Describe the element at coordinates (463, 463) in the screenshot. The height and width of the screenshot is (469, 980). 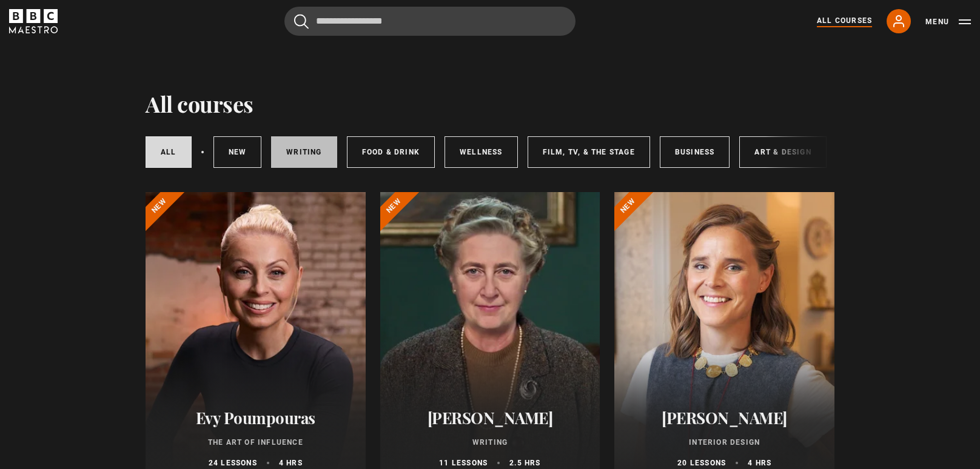
I see `p: 11 lessons` at that location.